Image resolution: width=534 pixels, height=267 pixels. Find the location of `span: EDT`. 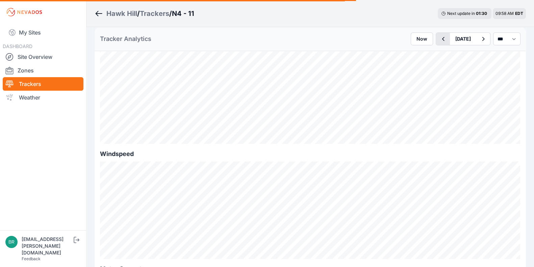

span: EDT is located at coordinates (519, 13).